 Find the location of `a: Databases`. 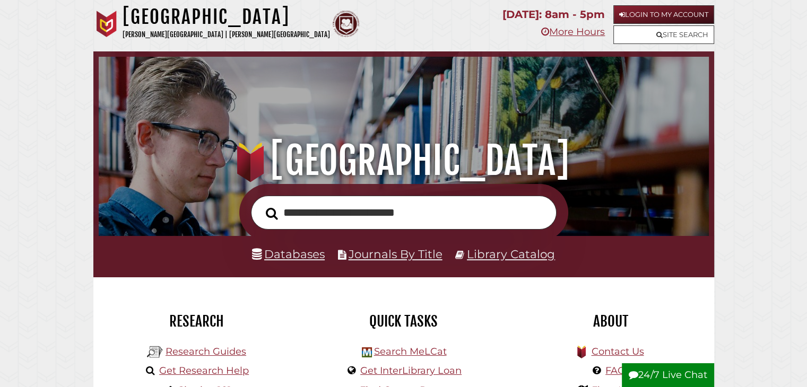

a: Databases is located at coordinates (288, 254).